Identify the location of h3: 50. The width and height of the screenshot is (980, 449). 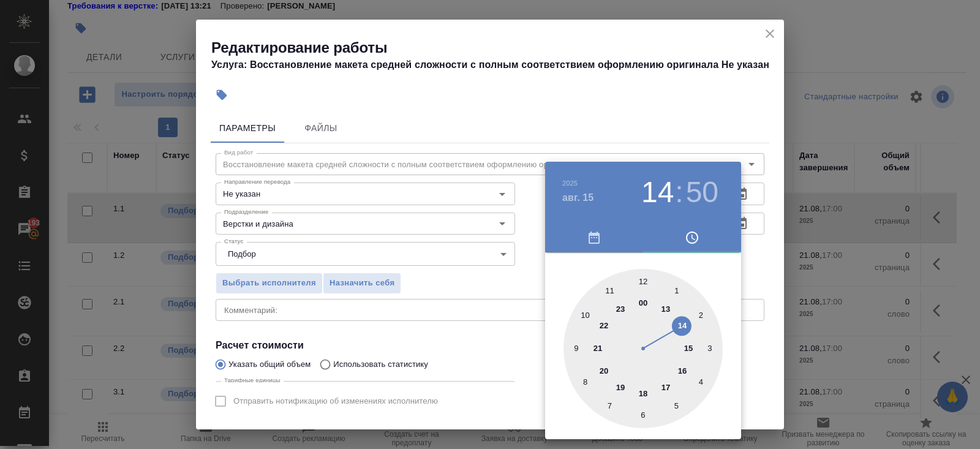
(702, 192).